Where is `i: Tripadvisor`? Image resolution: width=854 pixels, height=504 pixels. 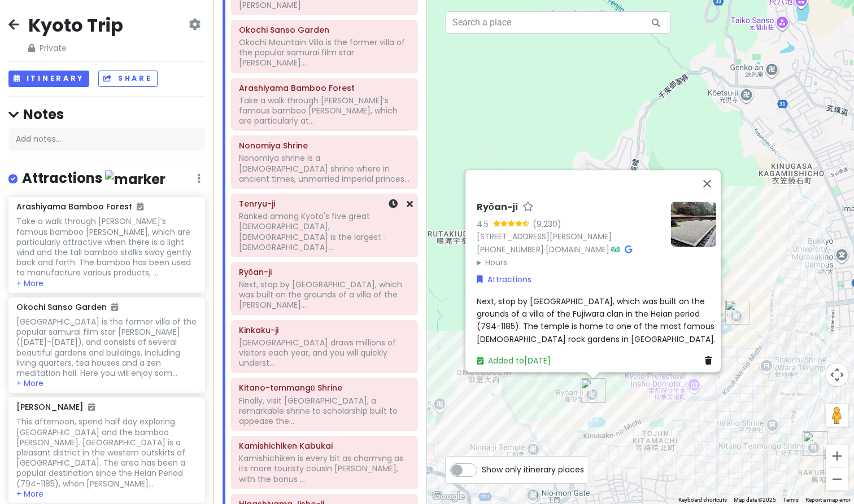
i: Tripadvisor is located at coordinates (615, 249).